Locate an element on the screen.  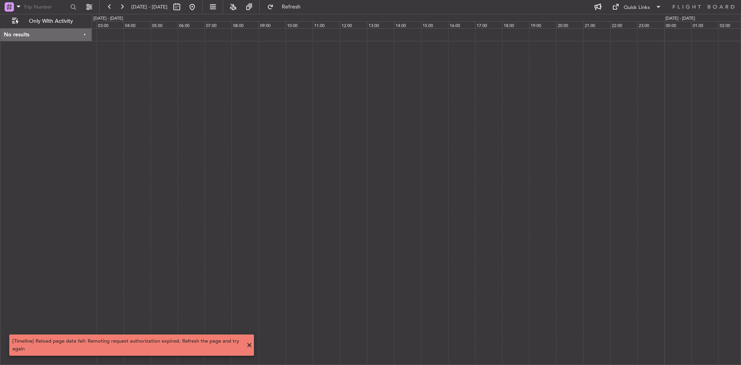
div: 10:00 is located at coordinates (299, 25).